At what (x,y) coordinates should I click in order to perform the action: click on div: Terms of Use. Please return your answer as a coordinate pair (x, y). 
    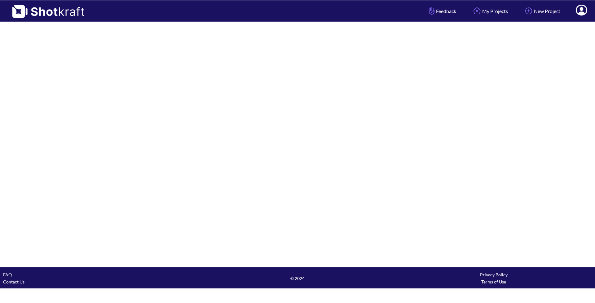
    Looking at the image, I should click on (494, 281).